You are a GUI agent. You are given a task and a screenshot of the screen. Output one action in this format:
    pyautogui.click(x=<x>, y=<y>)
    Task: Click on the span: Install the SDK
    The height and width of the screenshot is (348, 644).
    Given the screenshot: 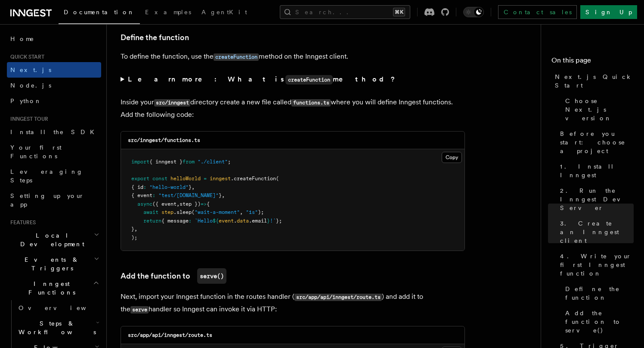 What is the action you would take?
    pyautogui.click(x=55, y=132)
    